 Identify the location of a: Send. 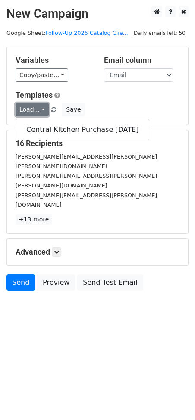
(21, 283).